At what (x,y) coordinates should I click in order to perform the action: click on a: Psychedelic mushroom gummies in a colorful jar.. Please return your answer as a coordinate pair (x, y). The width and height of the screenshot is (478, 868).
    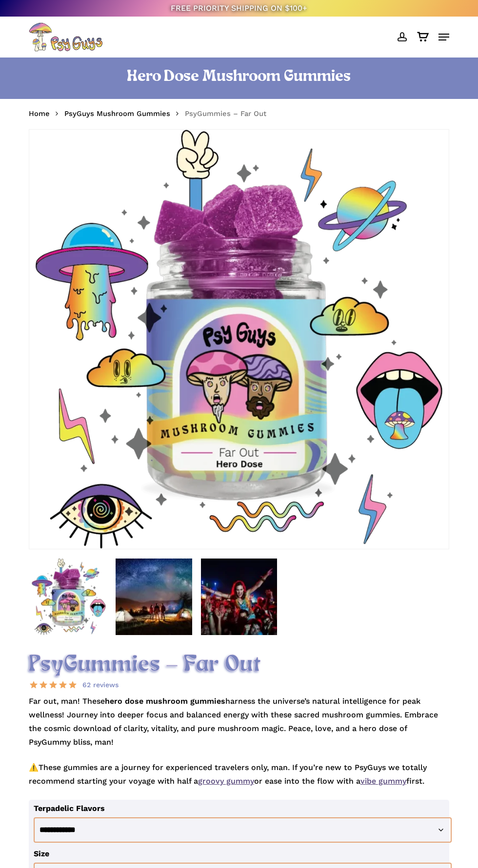
    Looking at the image, I should click on (239, 339).